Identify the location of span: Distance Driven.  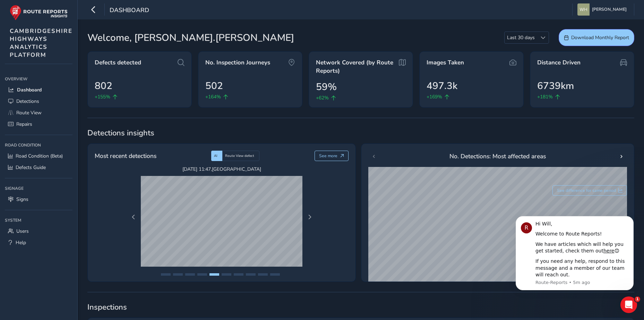
(559, 63).